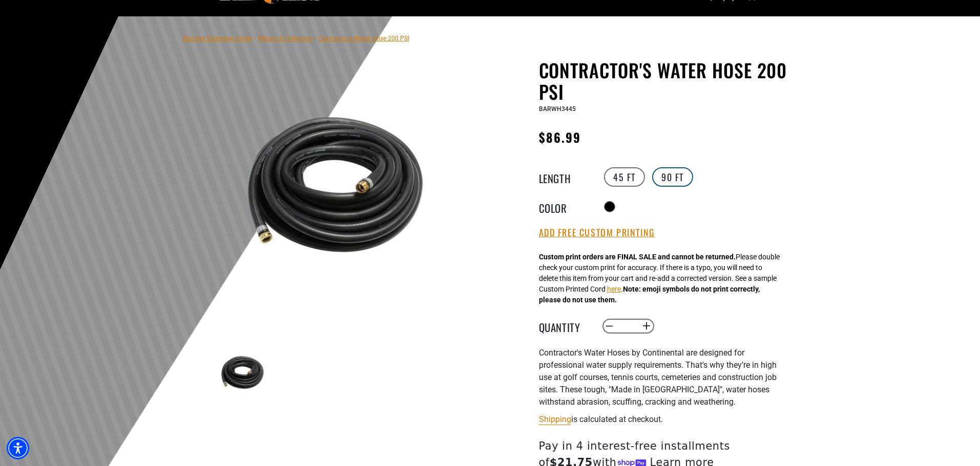 The image size is (980, 466). What do you see at coordinates (565, 326) in the screenshot?
I see `label: Quantity` at bounding box center [565, 326].